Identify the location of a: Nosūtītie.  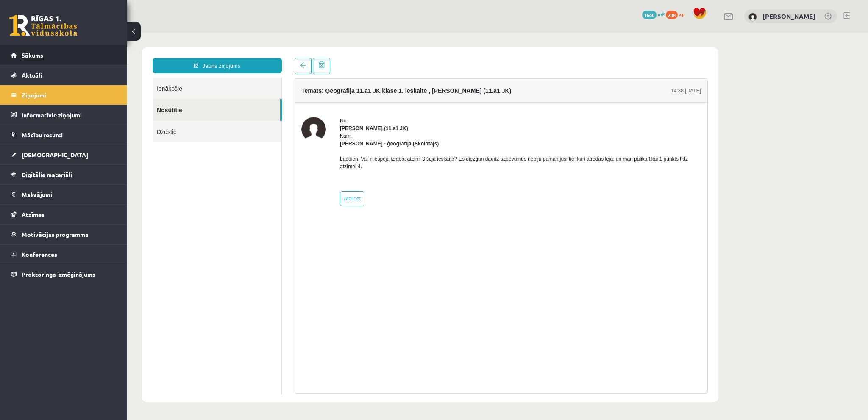
(89, 77).